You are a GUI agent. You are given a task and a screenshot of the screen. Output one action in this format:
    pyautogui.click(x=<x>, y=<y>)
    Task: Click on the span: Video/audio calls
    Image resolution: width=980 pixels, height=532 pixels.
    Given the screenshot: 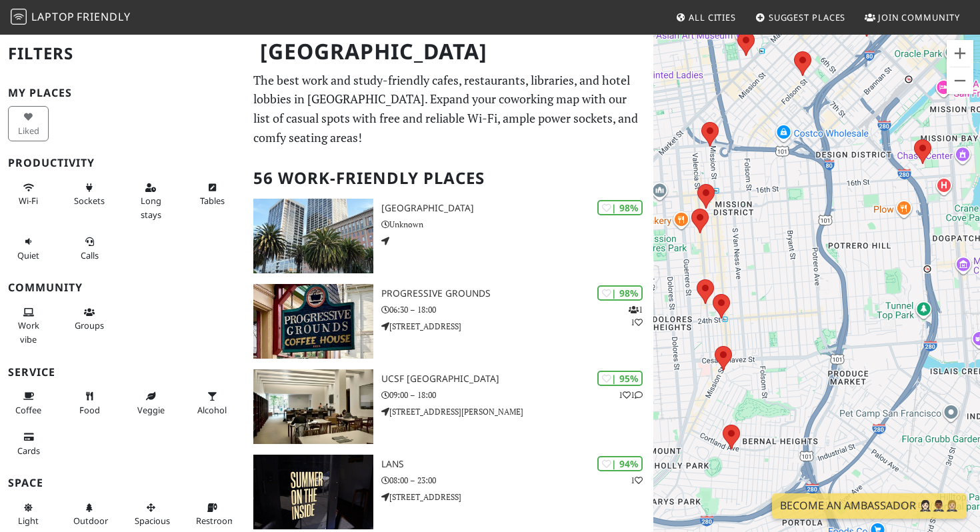 What is the action you would take?
    pyautogui.click(x=89, y=255)
    